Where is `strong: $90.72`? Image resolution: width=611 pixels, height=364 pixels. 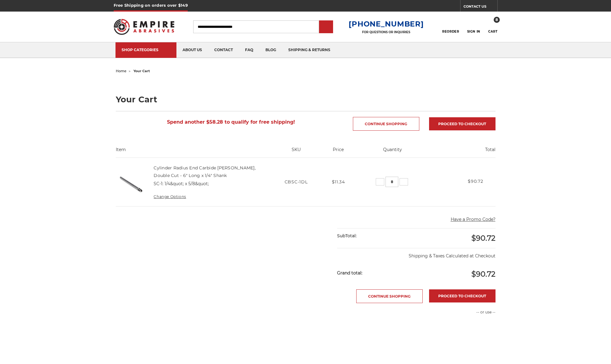 strong: $90.72 is located at coordinates (475, 181).